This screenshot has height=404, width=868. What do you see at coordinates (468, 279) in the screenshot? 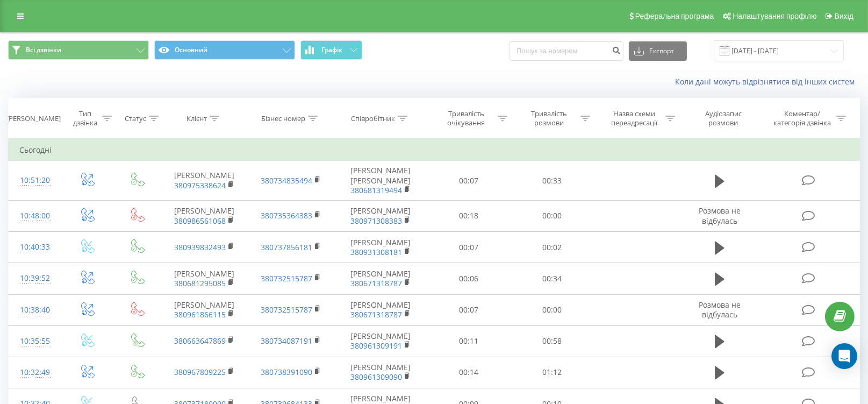
I see `td: 00:06` at bounding box center [468, 279].